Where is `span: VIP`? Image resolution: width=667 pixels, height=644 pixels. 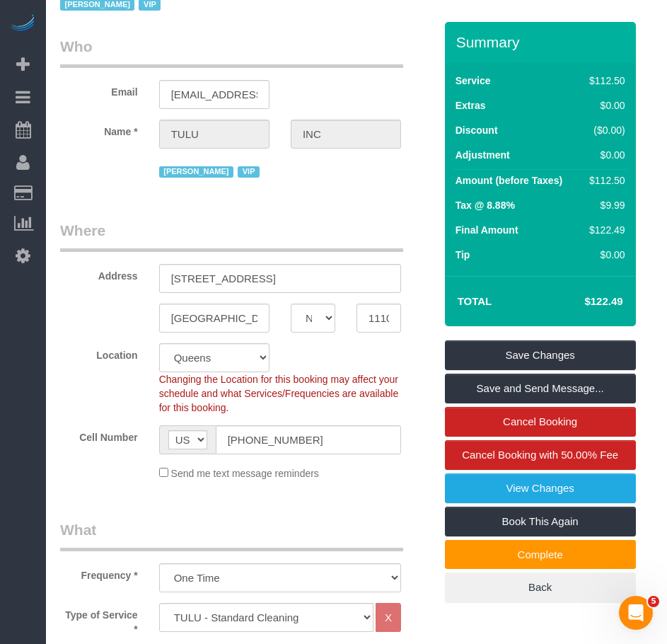 span: VIP is located at coordinates (248, 172).